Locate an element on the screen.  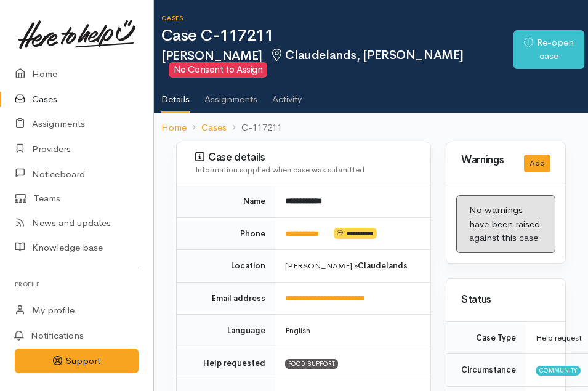
span: Community is located at coordinates (558, 371).